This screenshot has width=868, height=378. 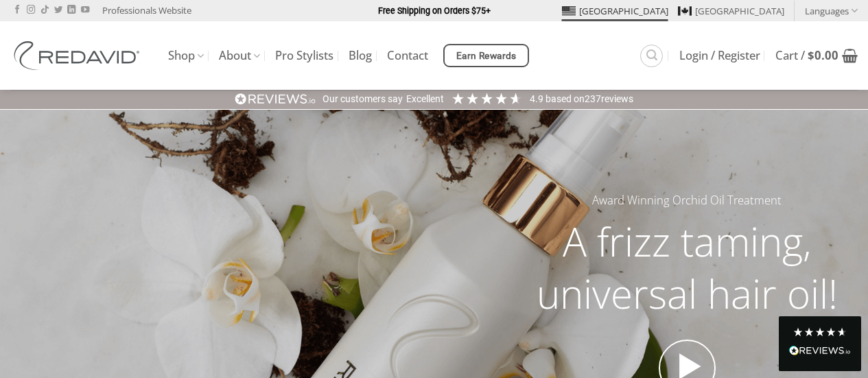 I want to click on span: reviews, so click(x=616, y=99).